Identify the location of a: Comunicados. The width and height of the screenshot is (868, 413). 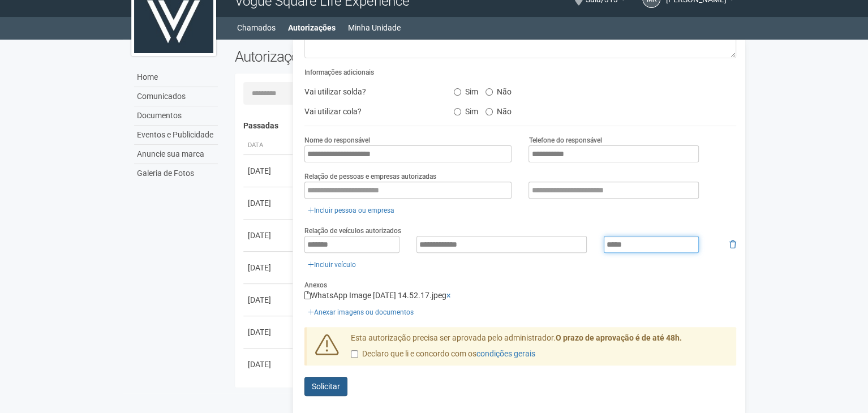
(176, 97).